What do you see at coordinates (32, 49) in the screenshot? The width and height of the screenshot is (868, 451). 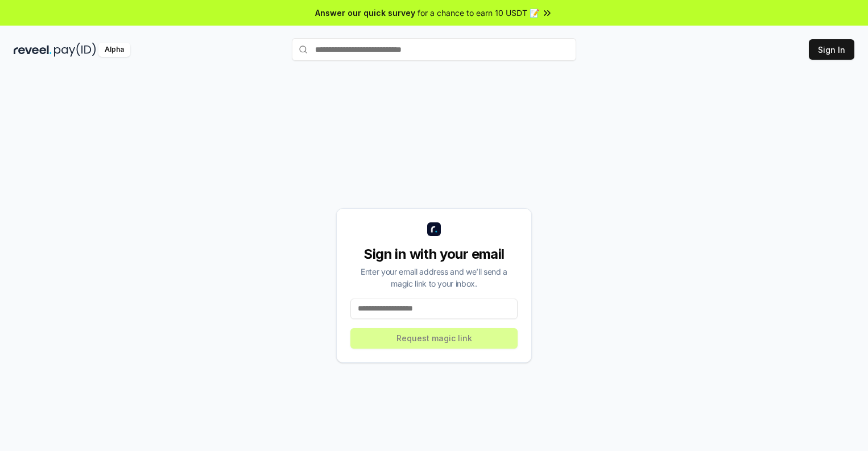 I see `img: reveel_dark` at bounding box center [32, 49].